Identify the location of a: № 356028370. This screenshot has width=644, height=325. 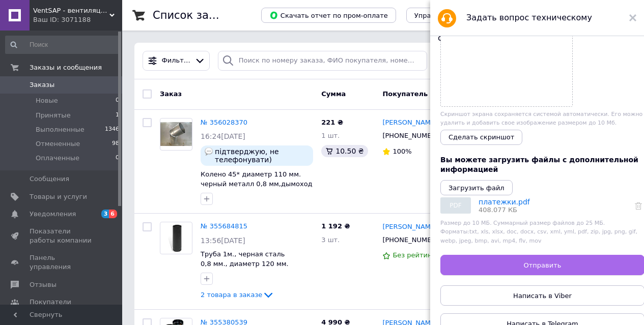
(224, 122).